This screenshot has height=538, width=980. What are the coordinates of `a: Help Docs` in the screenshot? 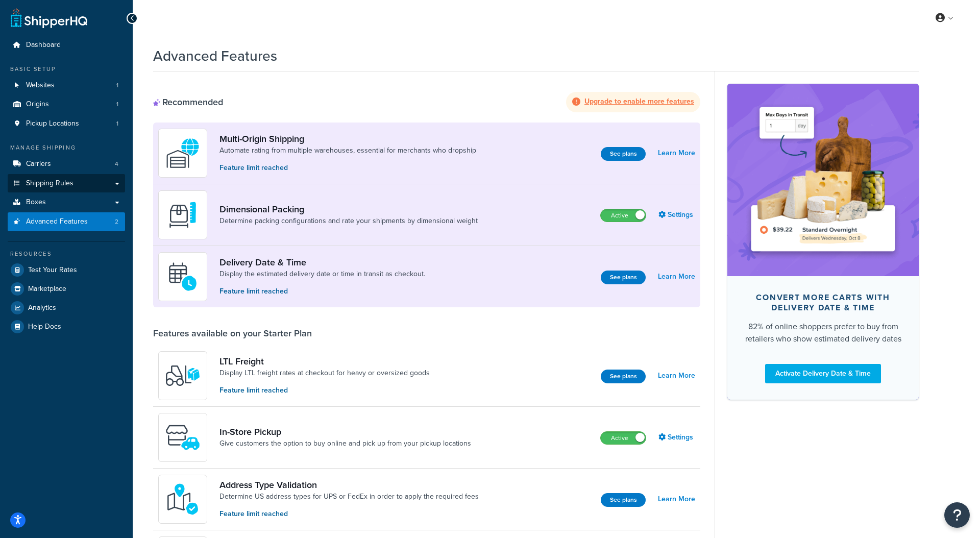 It's located at (66, 327).